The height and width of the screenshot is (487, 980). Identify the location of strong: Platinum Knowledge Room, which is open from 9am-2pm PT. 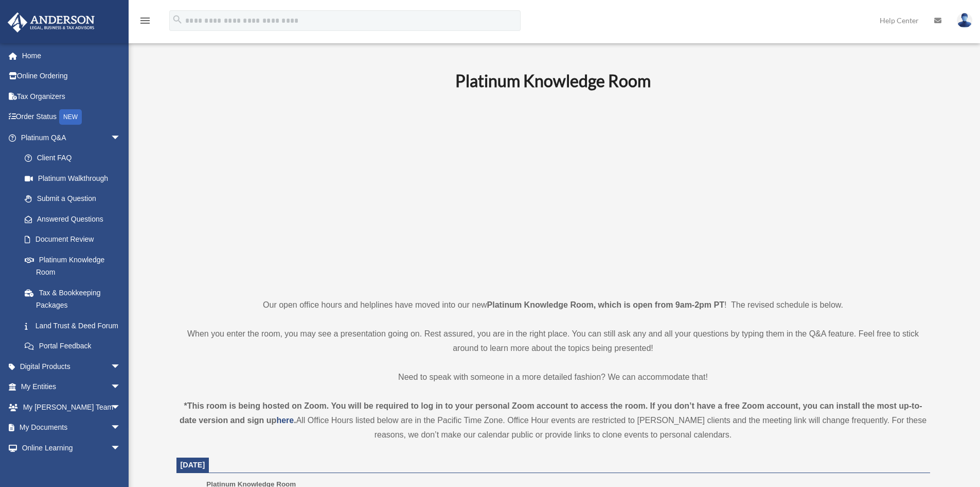
(605, 304).